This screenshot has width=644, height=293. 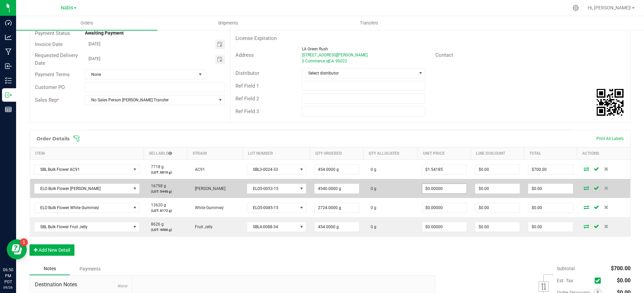 What do you see at coordinates (369, 23) in the screenshot?
I see `span: Transfers` at bounding box center [369, 23].